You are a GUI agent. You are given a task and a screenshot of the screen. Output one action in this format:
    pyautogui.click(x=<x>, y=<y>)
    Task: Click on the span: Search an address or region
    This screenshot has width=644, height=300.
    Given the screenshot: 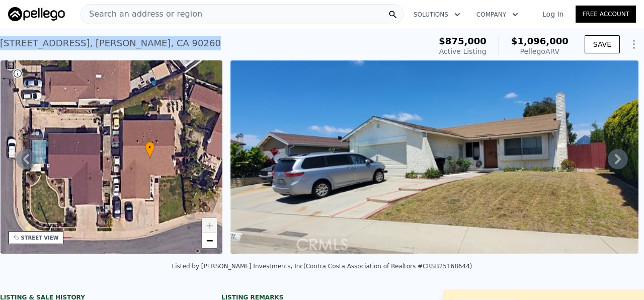 What is the action you would take?
    pyautogui.click(x=141, y=14)
    